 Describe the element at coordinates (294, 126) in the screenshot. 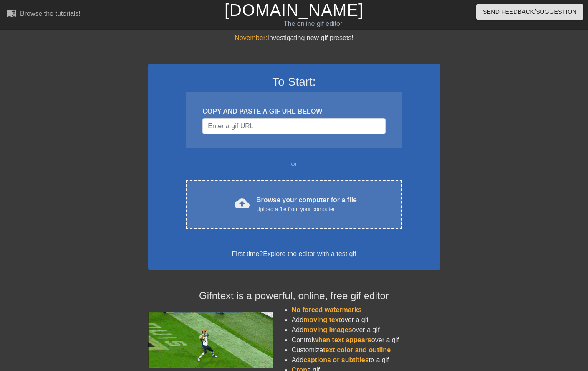

I see `input: Username` at that location.